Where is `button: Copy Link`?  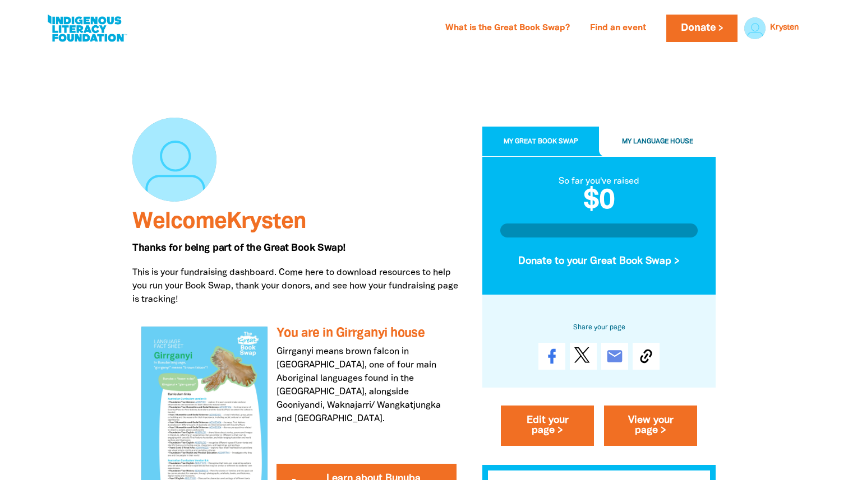
button: Copy Link is located at coordinates (646, 357).